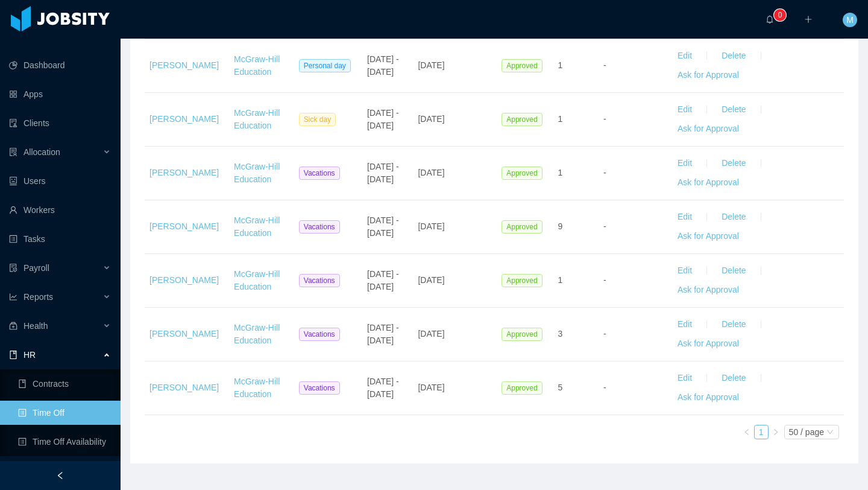 The height and width of the screenshot is (490, 868). Describe the element at coordinates (14, 268) in the screenshot. I see `i: icon: file-protect` at that location.